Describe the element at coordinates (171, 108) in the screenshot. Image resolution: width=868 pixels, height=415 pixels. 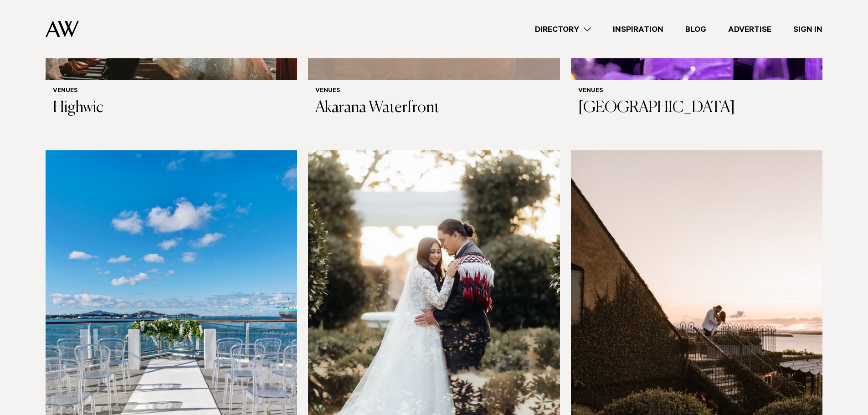
I see `h3: Highwic` at that location.